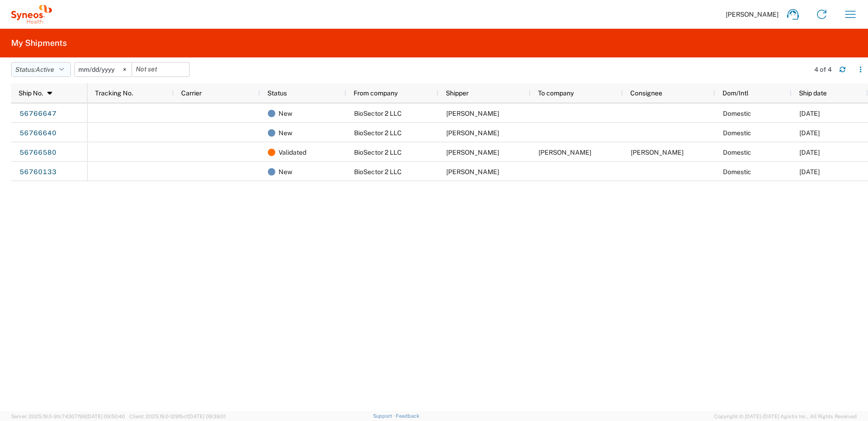 The image size is (868, 421). Describe the element at coordinates (384, 416) in the screenshot. I see `a: Support` at that location.